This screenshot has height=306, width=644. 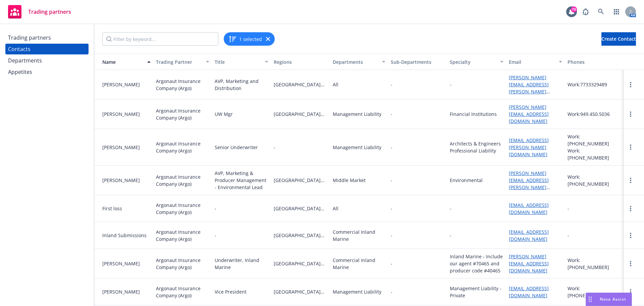 I want to click on span: Nova Assist, so click(x=613, y=299).